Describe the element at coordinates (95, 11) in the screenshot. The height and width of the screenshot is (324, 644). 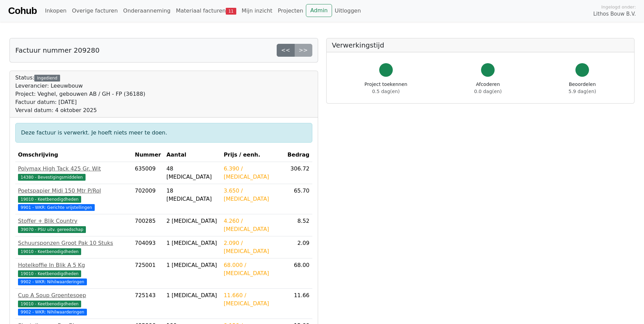
I see `a: Overige facturen` at that location.